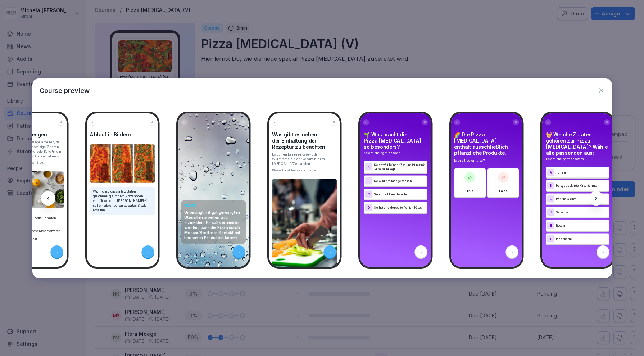  Describe the element at coordinates (34, 220) in the screenshot. I see `p: 2 Schöpflöffel gewürfelte Tomaten (300g)` at that location.